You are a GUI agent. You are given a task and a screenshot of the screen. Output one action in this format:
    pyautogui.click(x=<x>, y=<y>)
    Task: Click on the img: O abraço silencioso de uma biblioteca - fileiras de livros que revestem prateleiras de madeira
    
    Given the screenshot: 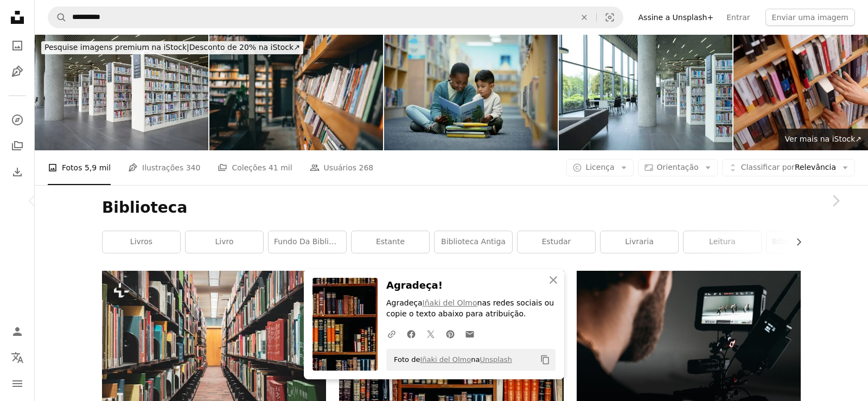 What is the action you would take?
    pyautogui.click(x=296, y=92)
    